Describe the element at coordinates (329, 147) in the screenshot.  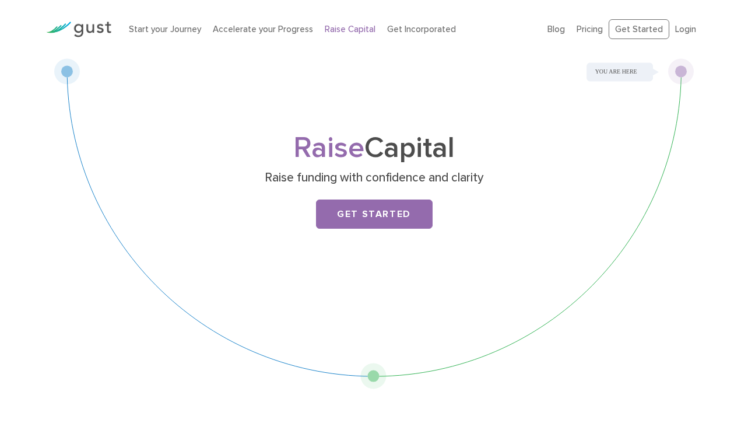
I see `span: Raise` at that location.